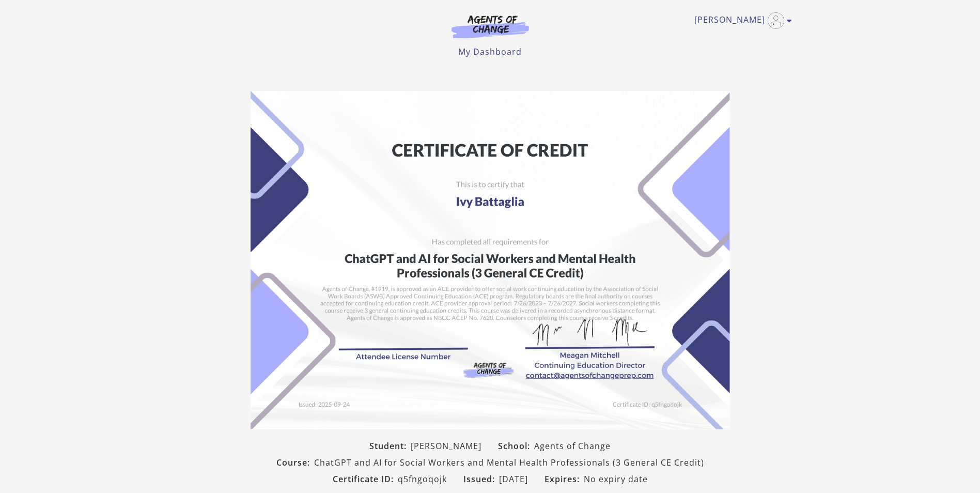  I want to click on img: Certificate, so click(490, 260).